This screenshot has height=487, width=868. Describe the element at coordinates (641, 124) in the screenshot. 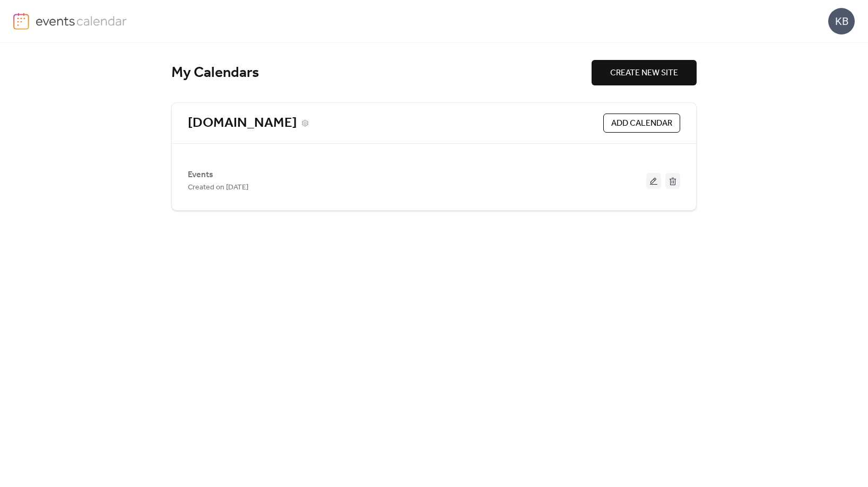

I see `span: ADD CALENDAR` at that location.